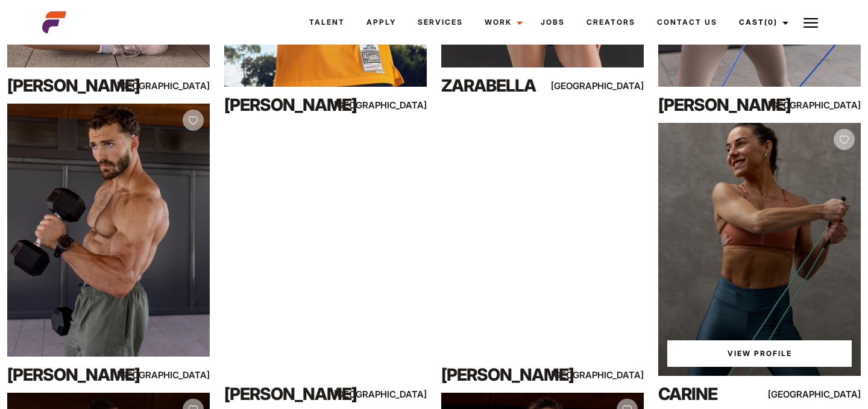 Image resolution: width=868 pixels, height=409 pixels. What do you see at coordinates (502, 85) in the screenshot?
I see `div: Zarabella` at bounding box center [502, 85].